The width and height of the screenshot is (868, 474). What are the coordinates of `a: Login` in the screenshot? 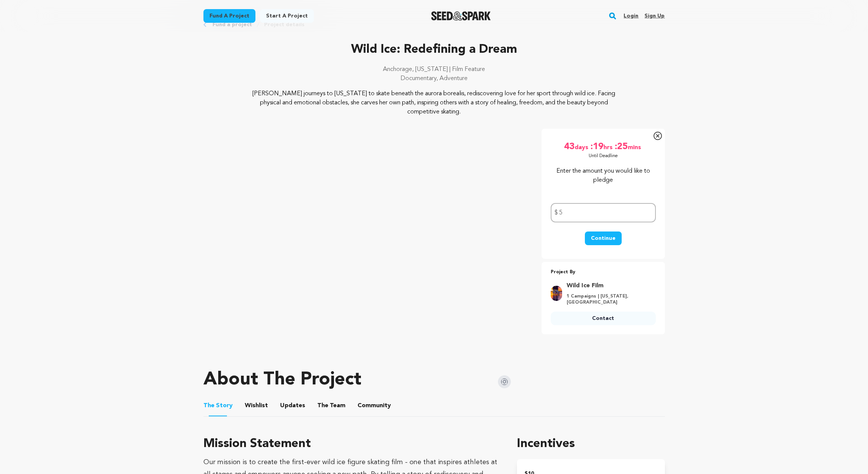 It's located at (631, 16).